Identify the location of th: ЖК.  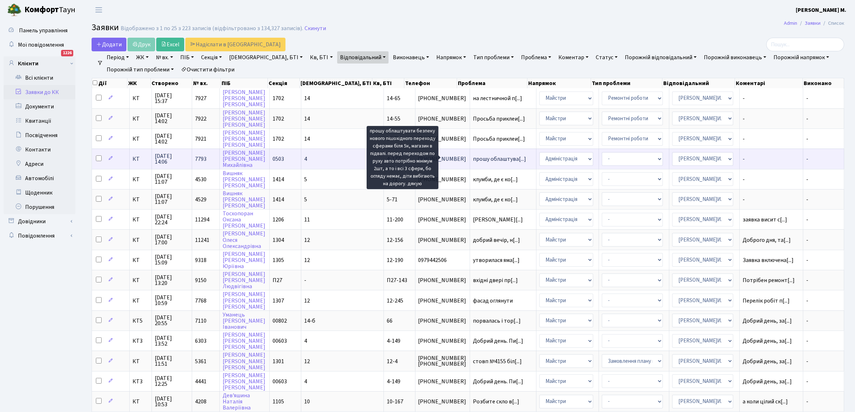
(139, 83).